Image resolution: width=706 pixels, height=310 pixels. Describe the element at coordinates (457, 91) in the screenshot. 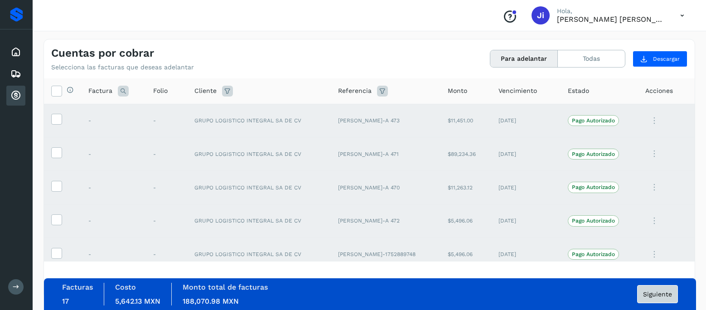

I see `span: Monto` at that location.